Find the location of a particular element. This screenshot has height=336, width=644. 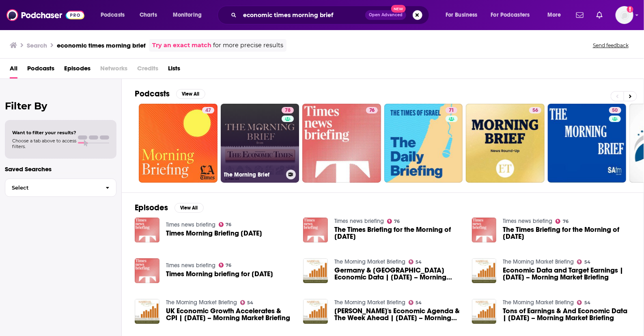

a: Tons of Earnings & And Economic Data | October 17, 2023 – Morning Market Briefing is located at coordinates (567, 314).